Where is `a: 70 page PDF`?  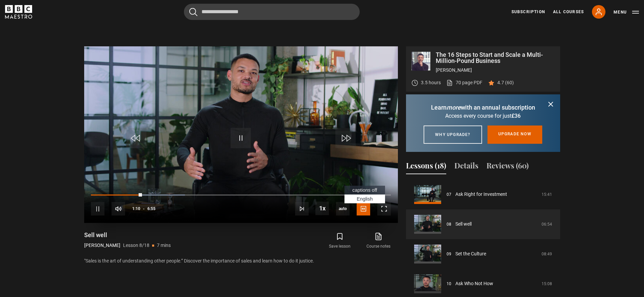
a: 70 page PDF is located at coordinates (464, 82).